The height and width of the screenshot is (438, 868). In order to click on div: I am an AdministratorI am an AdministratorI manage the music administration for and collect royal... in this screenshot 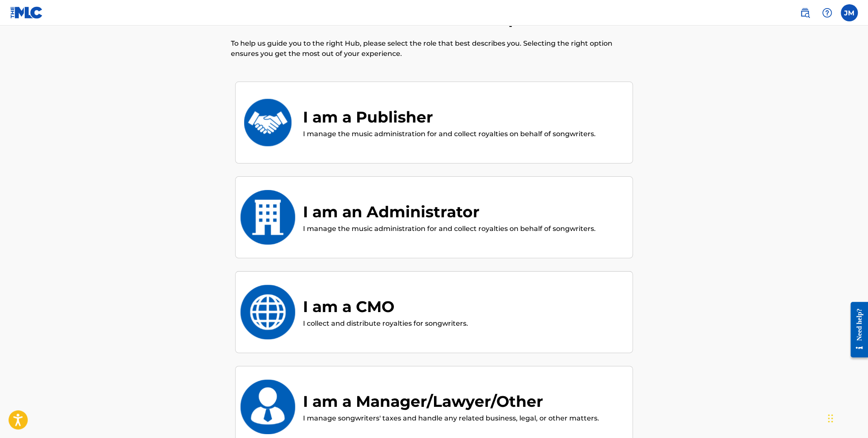, I will do `click(434, 217)`.